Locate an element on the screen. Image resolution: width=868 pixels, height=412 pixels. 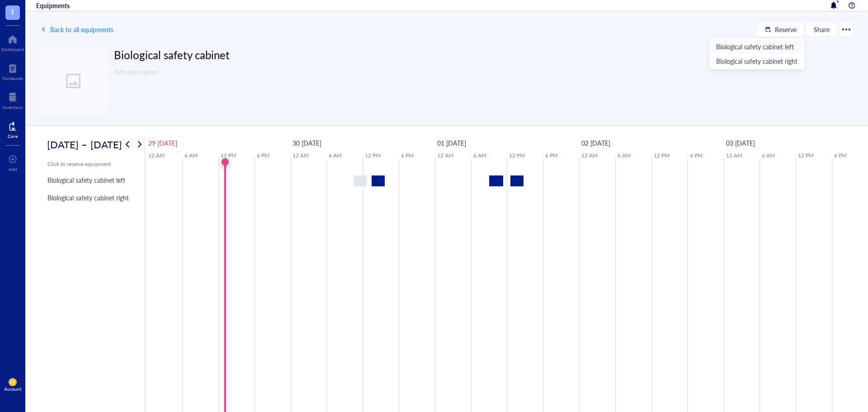
a: October 3, 2025 is located at coordinates (740, 143).